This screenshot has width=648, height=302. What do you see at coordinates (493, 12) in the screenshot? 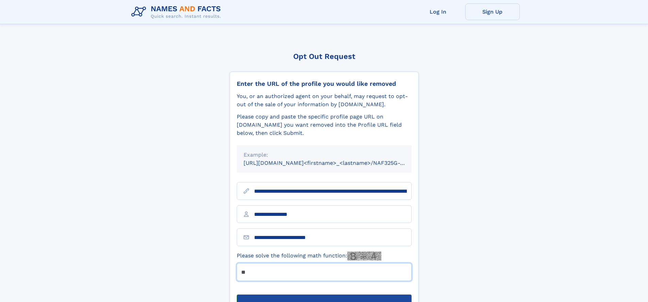
I see `a: Sign Up` at bounding box center [493, 12].